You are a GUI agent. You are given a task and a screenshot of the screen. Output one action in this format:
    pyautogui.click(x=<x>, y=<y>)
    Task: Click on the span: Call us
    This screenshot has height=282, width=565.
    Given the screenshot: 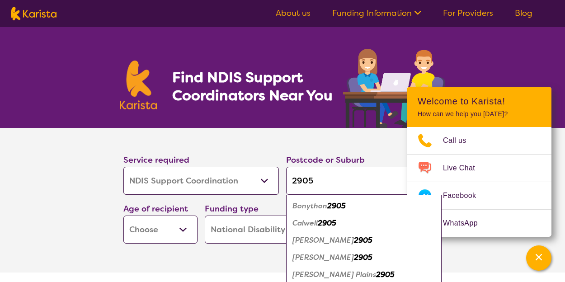 What is the action you would take?
    pyautogui.click(x=460, y=141)
    